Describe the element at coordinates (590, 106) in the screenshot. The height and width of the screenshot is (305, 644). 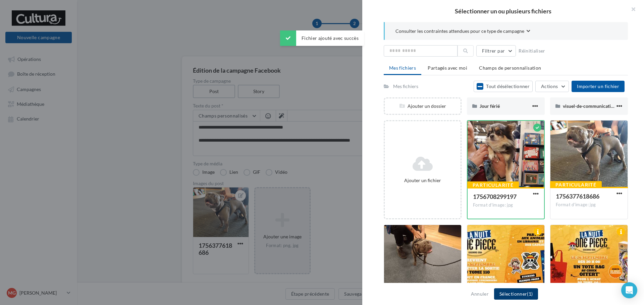
I see `span: visuel-de-communication` at that location.